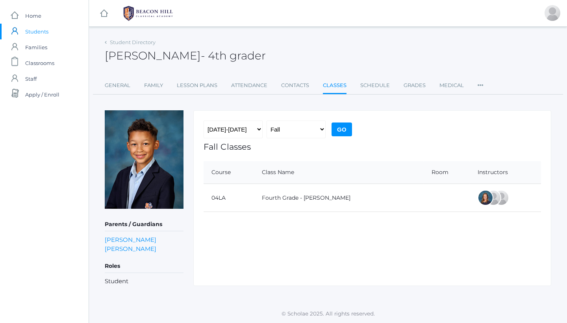 The width and height of the screenshot is (567, 323). I want to click on a: Contacts, so click(295, 85).